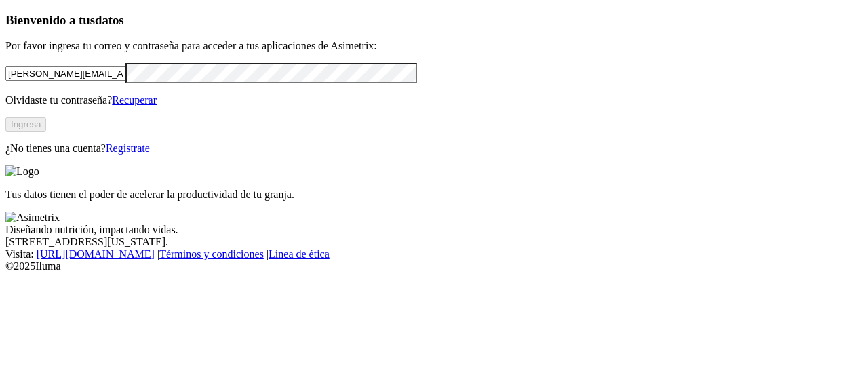 This screenshot has width=868, height=379. What do you see at coordinates (434, 194) in the screenshot?
I see `p: Tus datos tienen el poder de acelerar la productividad de tu granja.` at bounding box center [434, 194].